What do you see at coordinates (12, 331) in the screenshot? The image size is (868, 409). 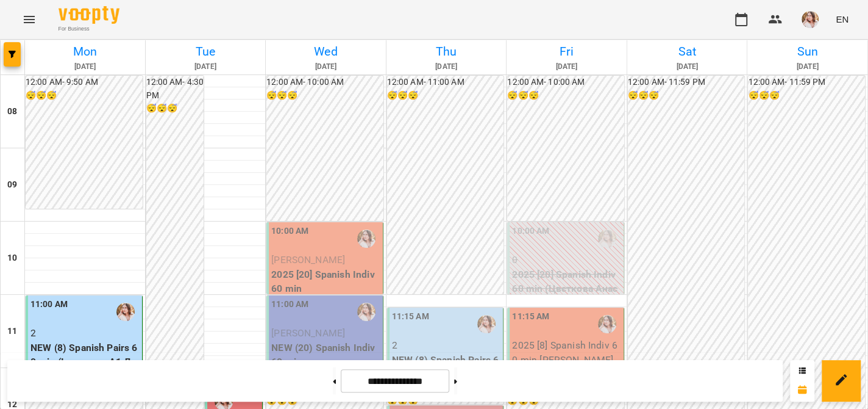 I see `h6: 11` at bounding box center [12, 331].